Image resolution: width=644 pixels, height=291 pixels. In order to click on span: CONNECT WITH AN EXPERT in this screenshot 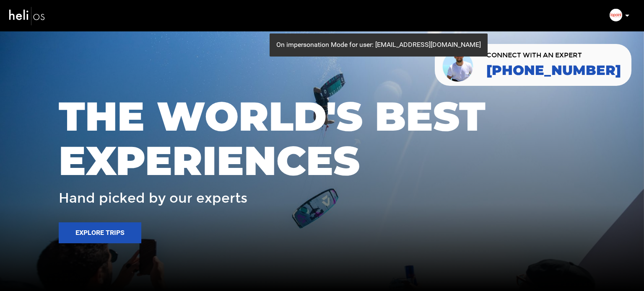, I will do `click(554, 55)`.